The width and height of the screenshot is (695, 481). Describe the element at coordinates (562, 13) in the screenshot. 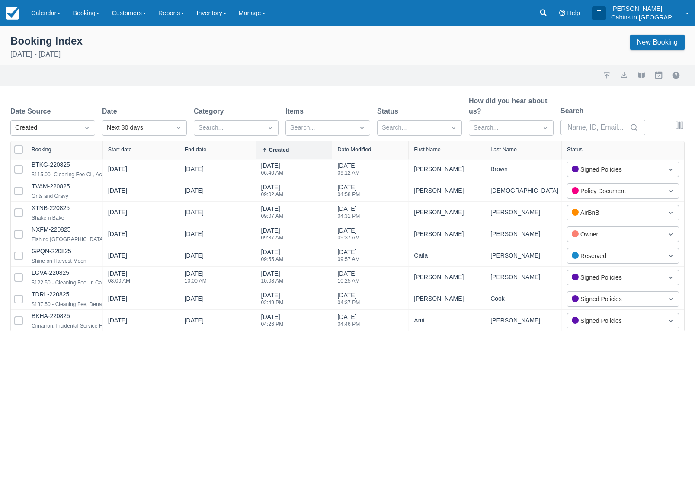

I see `i: Help` at that location.